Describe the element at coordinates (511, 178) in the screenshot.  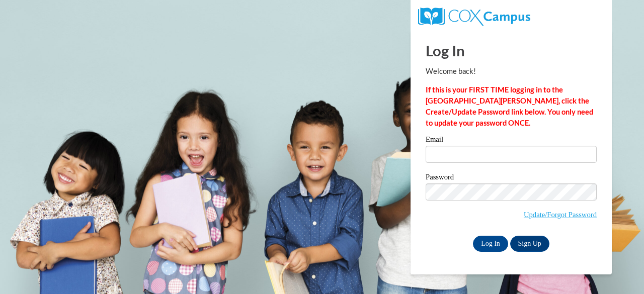
I see `label: Password` at that location.